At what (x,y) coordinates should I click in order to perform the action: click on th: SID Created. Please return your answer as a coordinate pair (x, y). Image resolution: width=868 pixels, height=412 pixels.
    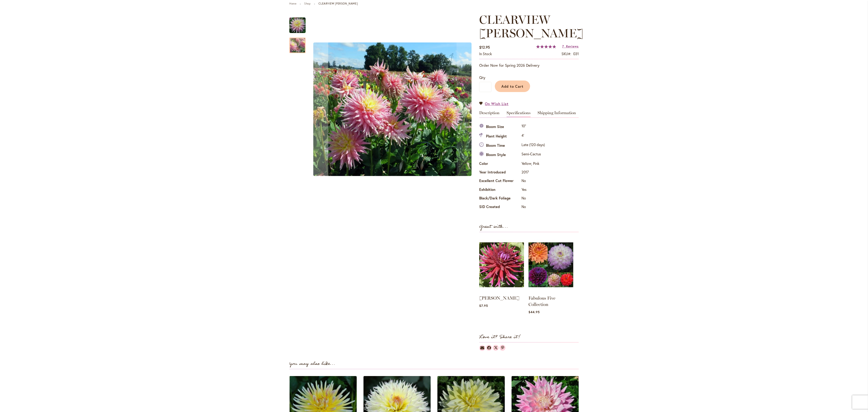
    Looking at the image, I should click on (500, 207).